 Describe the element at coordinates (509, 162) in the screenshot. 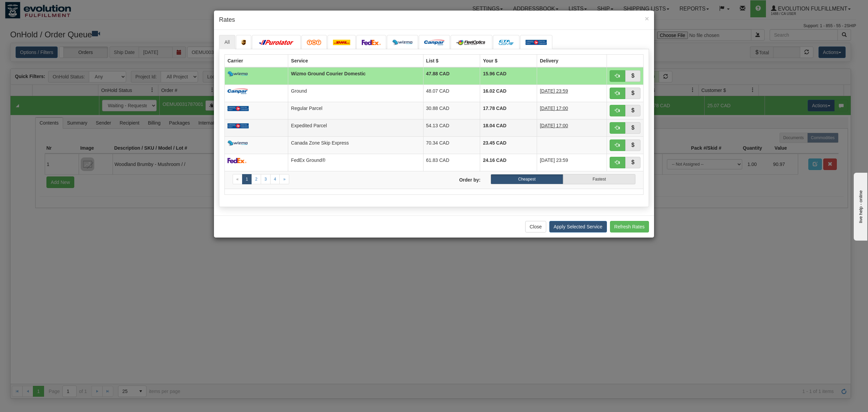

I see `td: 24.16 CAD` at that location.